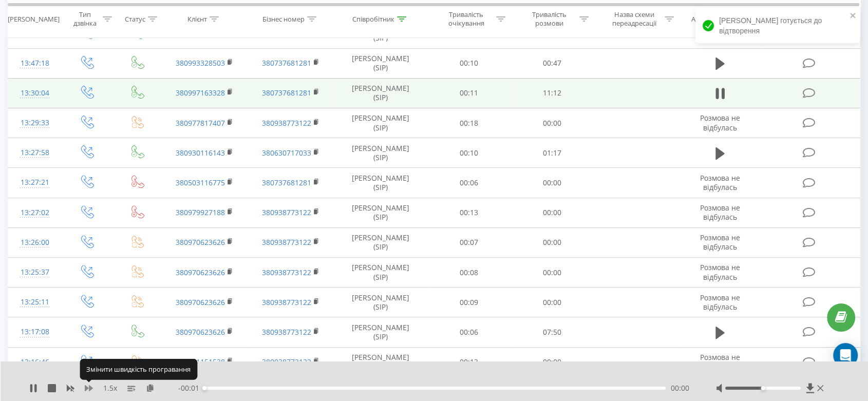  I want to click on div: 13:27:21, so click(35, 182).